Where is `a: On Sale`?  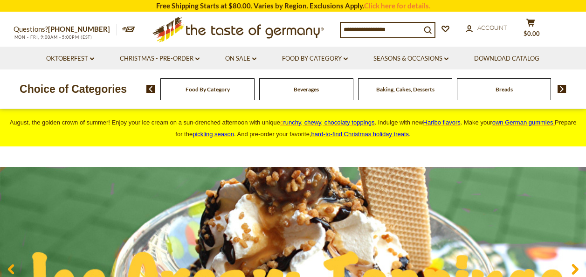
a: On Sale is located at coordinates (241, 59).